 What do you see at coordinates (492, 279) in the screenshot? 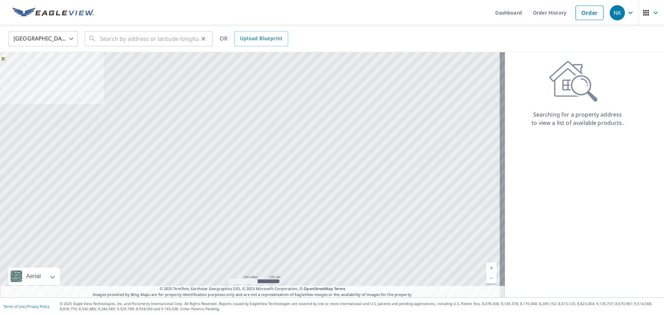
I see `a: Current Level 5, Zoom Out` at bounding box center [492, 279].